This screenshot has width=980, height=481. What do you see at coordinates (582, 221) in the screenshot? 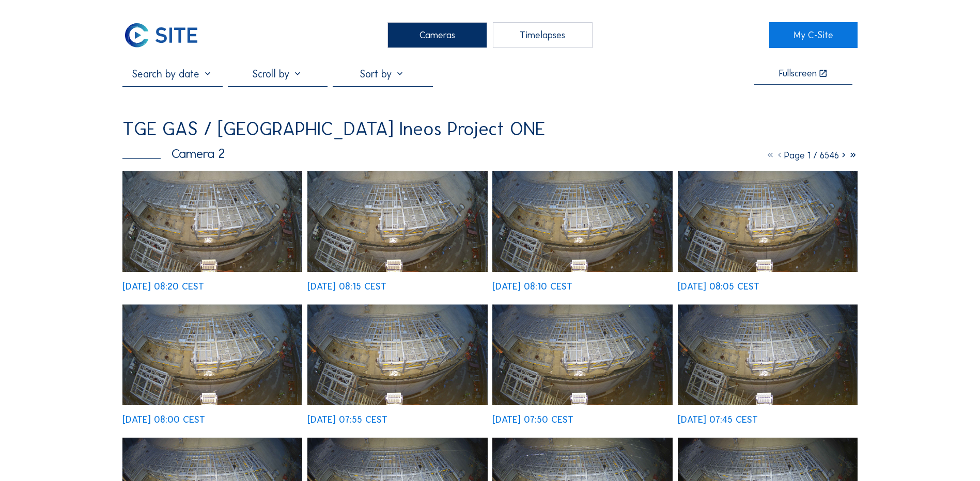
I see `img: image_53595788` at bounding box center [582, 221].